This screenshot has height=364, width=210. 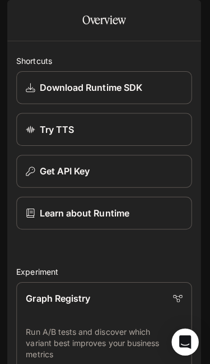 What do you see at coordinates (105, 87) in the screenshot?
I see `a: Download Runtime SDK` at bounding box center [105, 87].